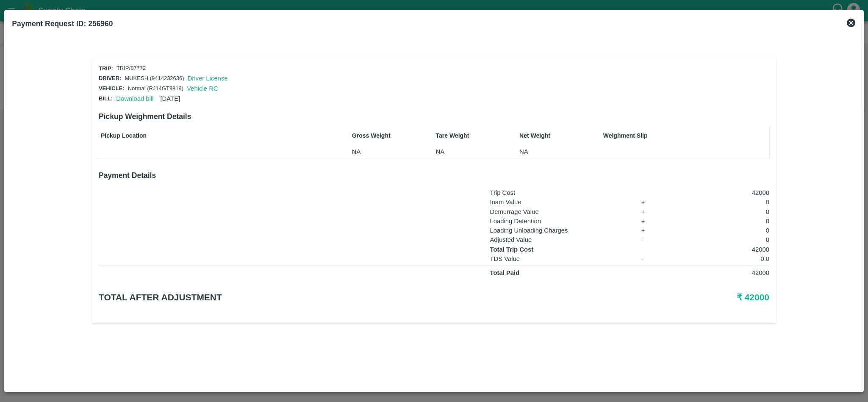  What do you see at coordinates (657, 298) in the screenshot?
I see `h5: ₹ 42000` at bounding box center [657, 298].